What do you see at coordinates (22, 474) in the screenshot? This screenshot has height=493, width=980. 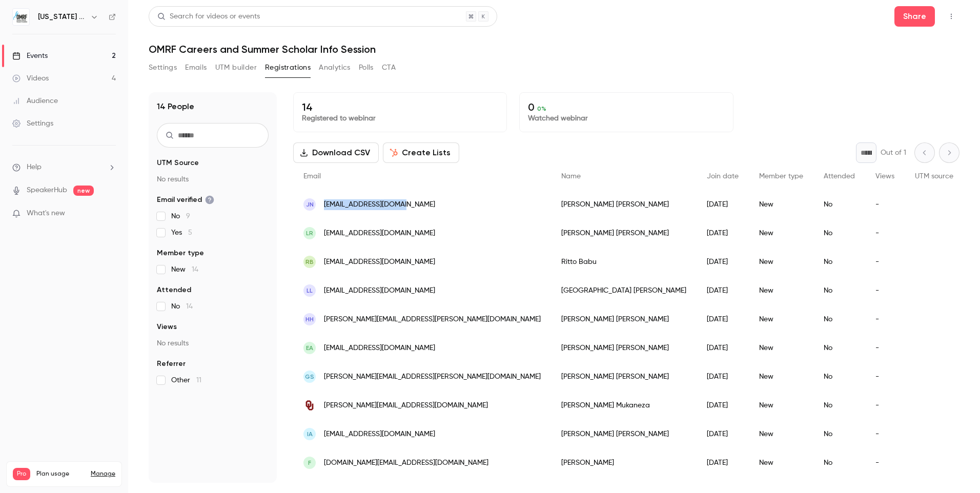 I see `span: Pro` at bounding box center [22, 474].